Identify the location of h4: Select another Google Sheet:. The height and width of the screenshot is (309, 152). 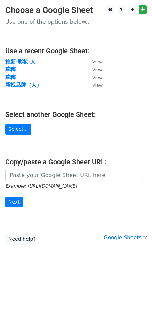
(76, 114).